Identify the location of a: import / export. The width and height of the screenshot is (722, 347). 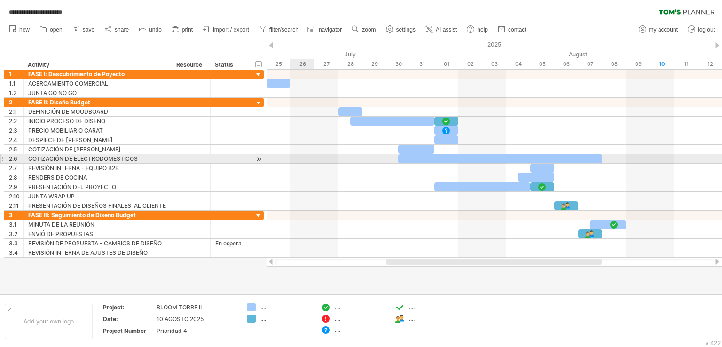
(226, 30).